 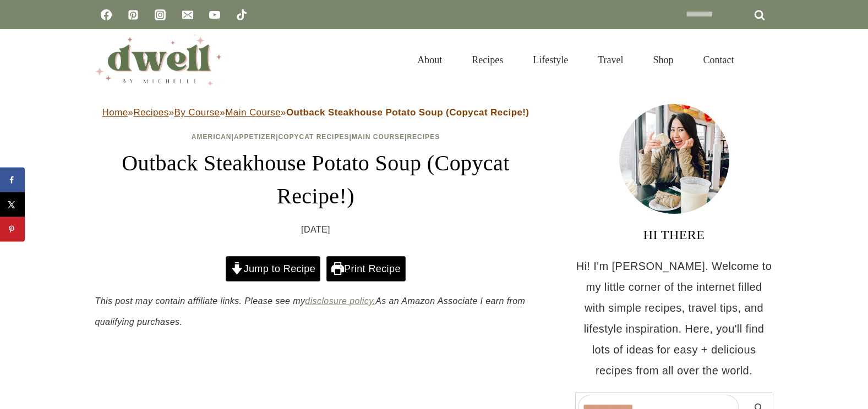 What do you see at coordinates (764, 60) in the screenshot?
I see `button: View Search Form` at bounding box center [764, 60].